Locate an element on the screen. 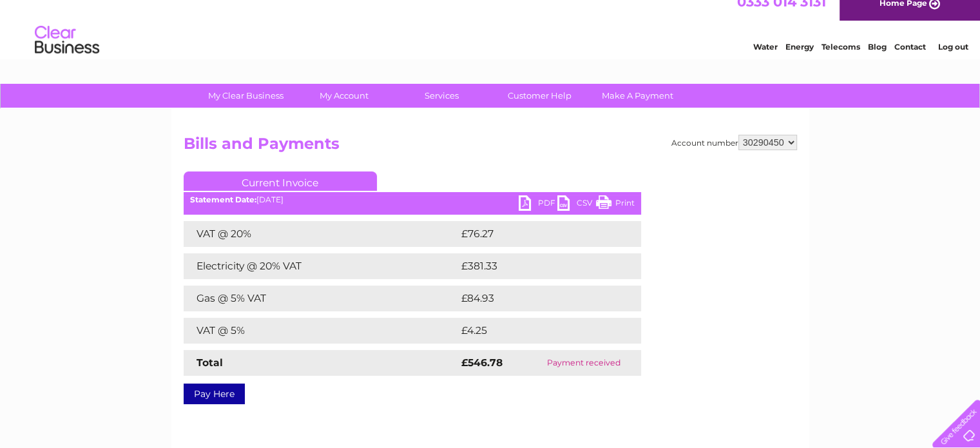 The width and height of the screenshot is (980, 448). td: £4.25 is located at coordinates (534, 331).